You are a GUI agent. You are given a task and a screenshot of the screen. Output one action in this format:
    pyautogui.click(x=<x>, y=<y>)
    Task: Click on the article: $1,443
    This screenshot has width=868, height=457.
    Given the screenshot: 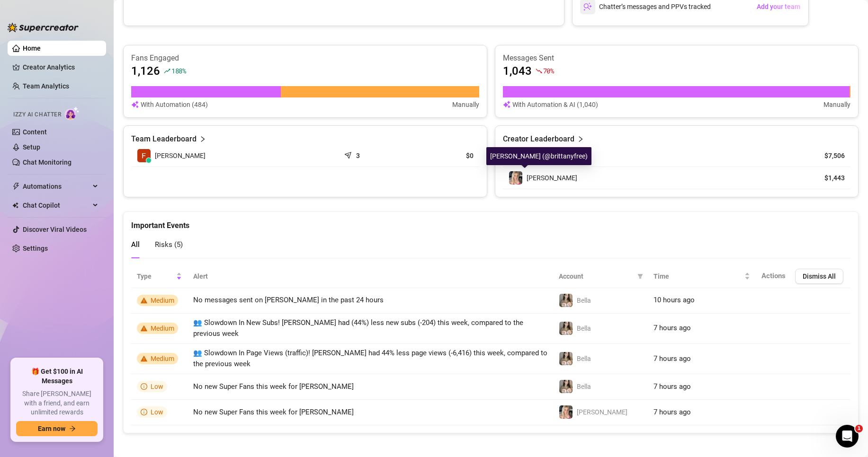 What is the action you would take?
    pyautogui.click(x=823, y=178)
    